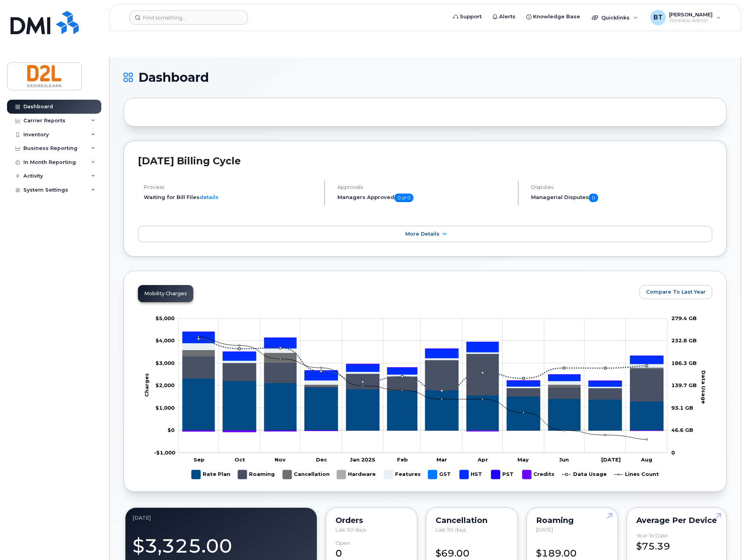 The image size is (745, 560). I want to click on g: Lines Count, so click(636, 475).